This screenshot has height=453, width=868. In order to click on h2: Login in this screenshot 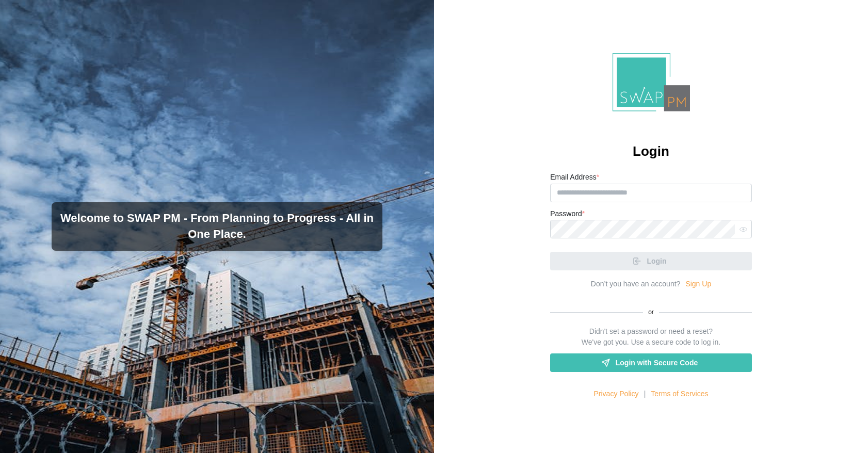, I will do `click(651, 151)`.